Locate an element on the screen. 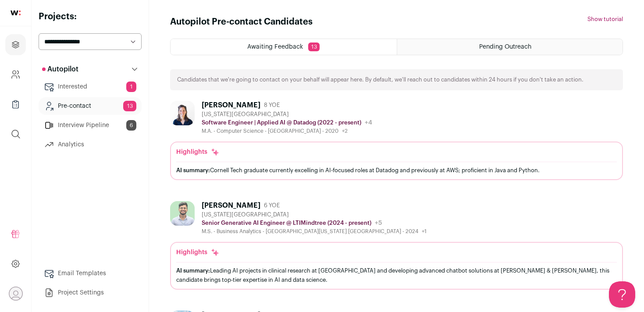 This screenshot has width=644, height=312. button: Open dropdown is located at coordinates (16, 294).